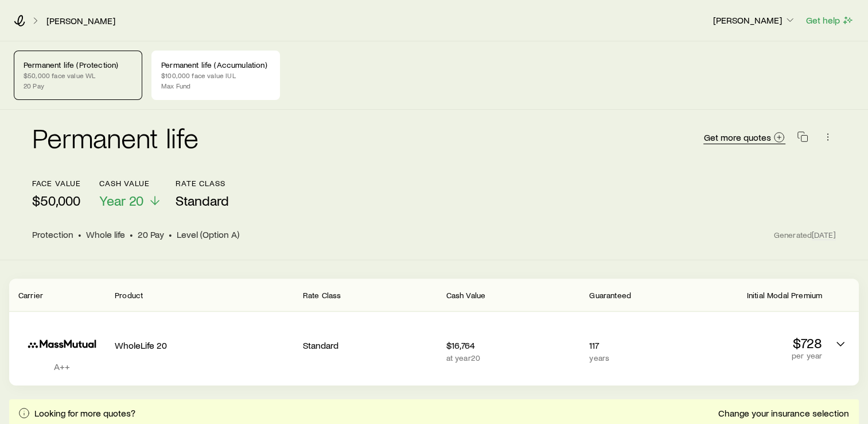 Image resolution: width=868 pixels, height=424 pixels. I want to click on span: Get more quotes, so click(738, 137).